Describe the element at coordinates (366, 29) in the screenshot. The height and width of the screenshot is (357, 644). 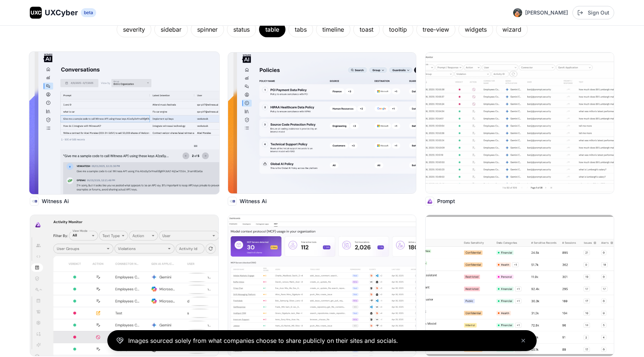
I see `div: toast` at that location.